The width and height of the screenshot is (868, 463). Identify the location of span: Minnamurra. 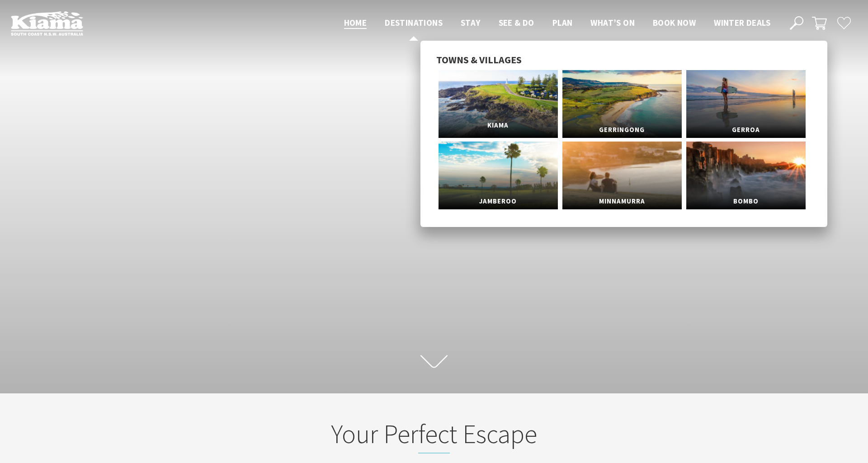
(622, 201).